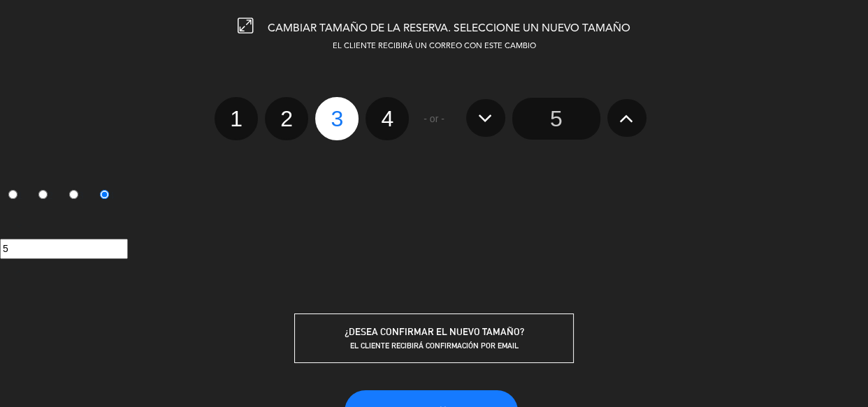 The height and width of the screenshot is (407, 868). What do you see at coordinates (42, 194) in the screenshot?
I see `input: 2` at bounding box center [42, 194].